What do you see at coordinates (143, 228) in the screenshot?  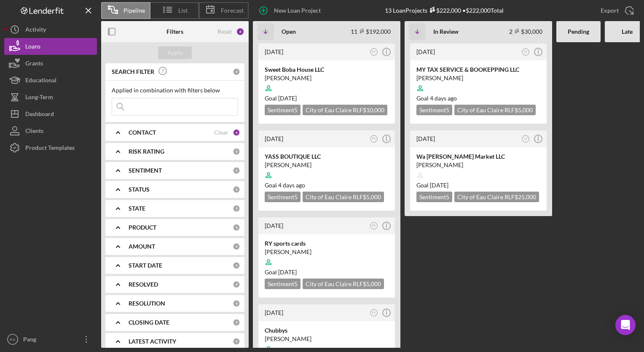 I see `b: PRODUCT` at bounding box center [143, 228].